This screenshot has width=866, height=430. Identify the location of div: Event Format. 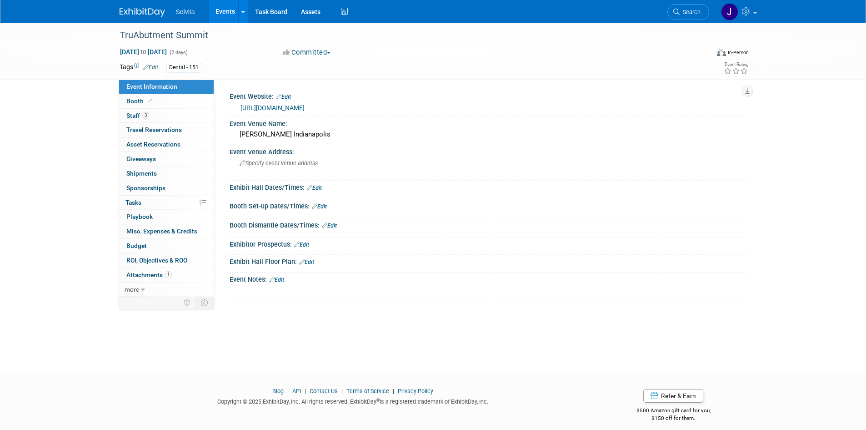
(703, 54).